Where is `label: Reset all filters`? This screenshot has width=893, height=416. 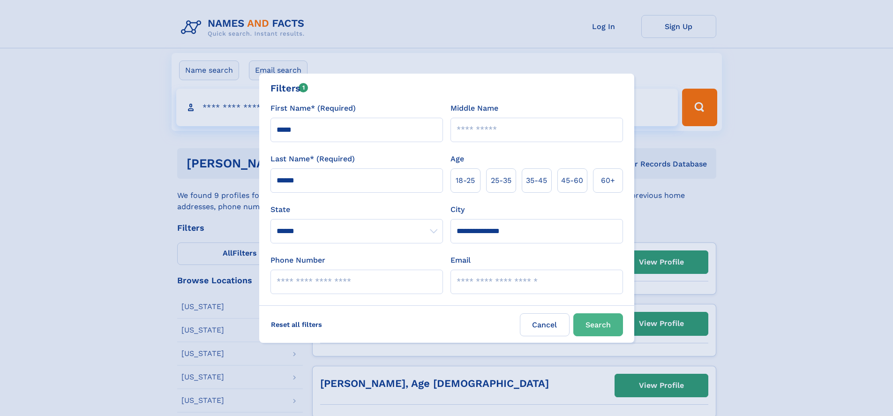 label: Reset all filters is located at coordinates (296, 324).